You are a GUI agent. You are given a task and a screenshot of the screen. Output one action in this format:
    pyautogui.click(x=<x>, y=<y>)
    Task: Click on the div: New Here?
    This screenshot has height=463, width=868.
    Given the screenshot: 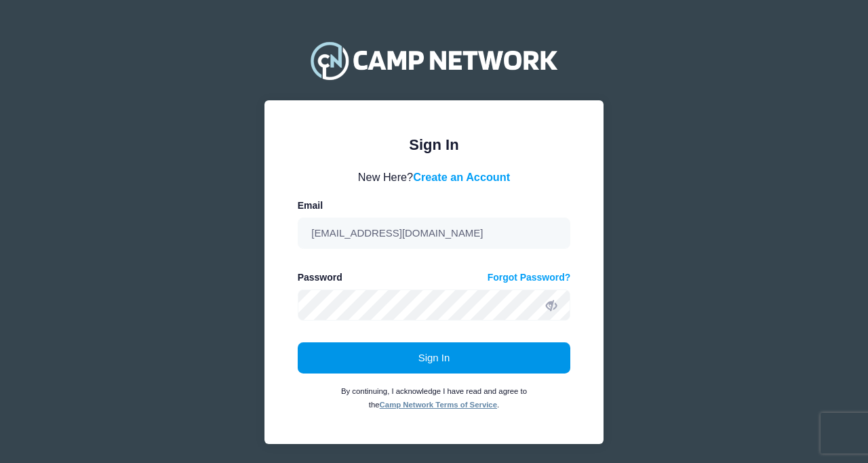 What is the action you would take?
    pyautogui.click(x=434, y=177)
    